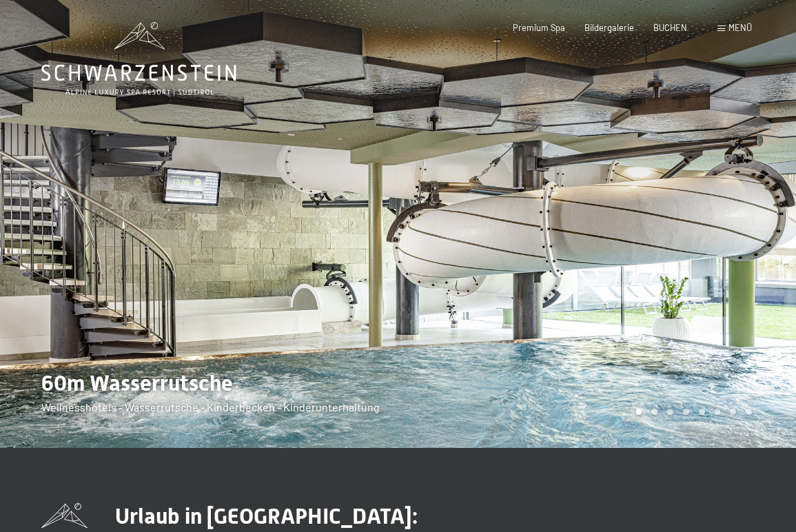 This screenshot has width=796, height=532. Describe the element at coordinates (610, 27) in the screenshot. I see `a: Bildergalerie` at that location.